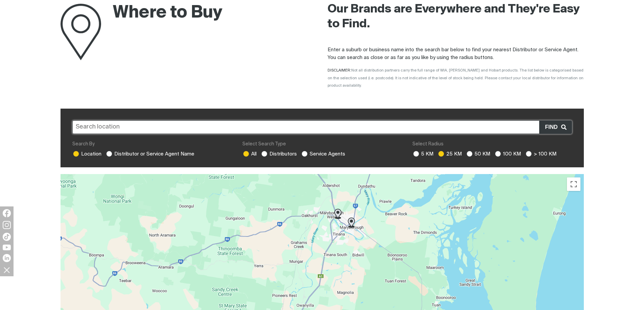 The image size is (644, 310). What do you see at coordinates (574, 184) in the screenshot?
I see `button: Toggle fullscreen view` at bounding box center [574, 184].